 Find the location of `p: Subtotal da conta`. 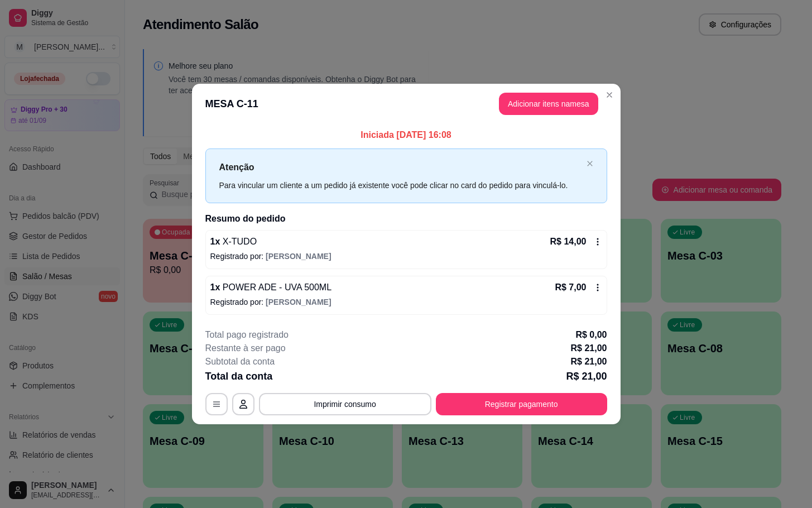

p: Subtotal da conta is located at coordinates (240, 362).